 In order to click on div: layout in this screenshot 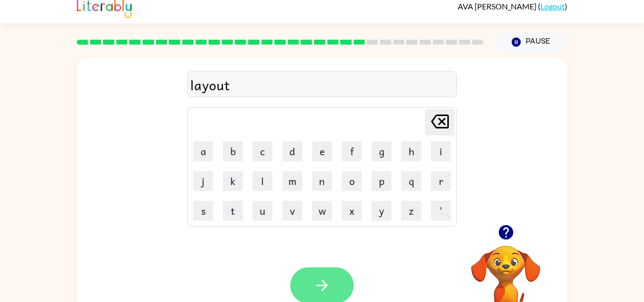, I will do `click(322, 85)`.